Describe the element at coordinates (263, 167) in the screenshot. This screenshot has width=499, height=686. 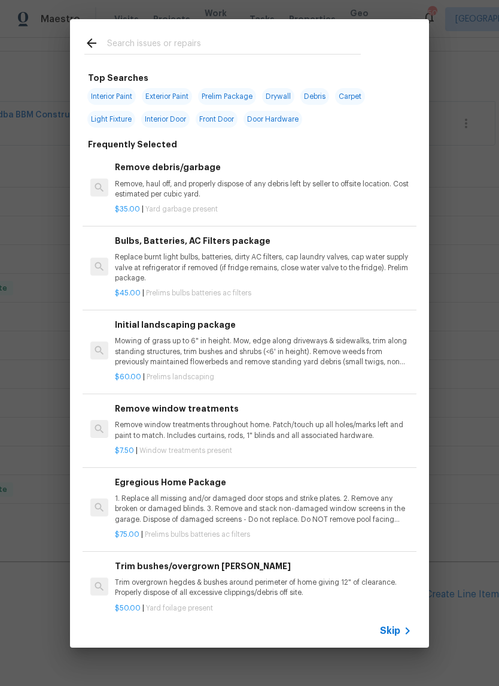
I see `h6: Remove debris/garbage` at that location.